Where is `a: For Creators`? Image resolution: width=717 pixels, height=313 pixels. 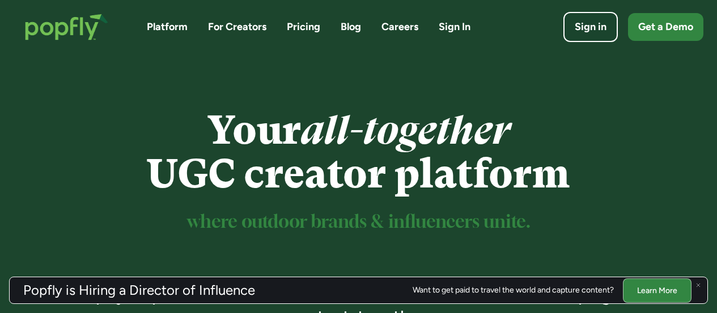
a: For Creators is located at coordinates (237, 27).